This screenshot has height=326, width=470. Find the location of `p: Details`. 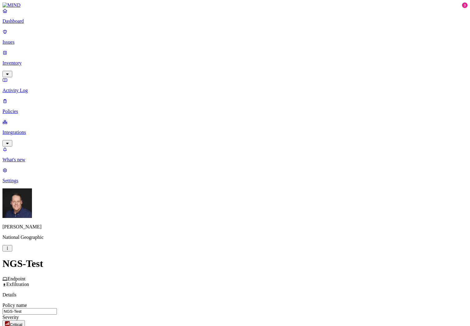

p: Details is located at coordinates (235, 294).